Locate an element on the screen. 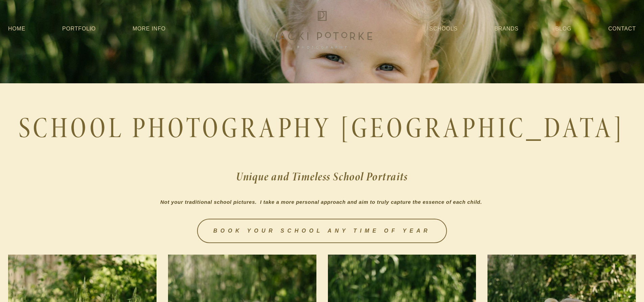  em: Not your traditional school pictures. I take a more personal approach and aim to truly capture th... is located at coordinates (321, 202).